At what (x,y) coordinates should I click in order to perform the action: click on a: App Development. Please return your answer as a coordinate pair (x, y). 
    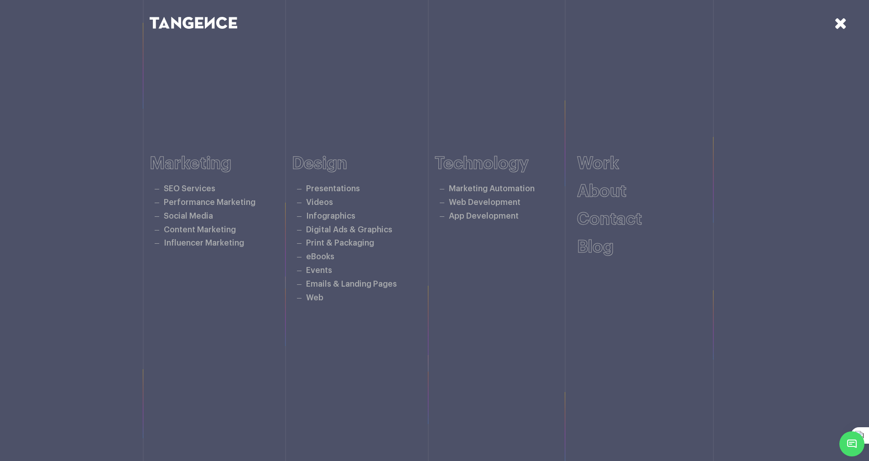
    Looking at the image, I should click on (484, 216).